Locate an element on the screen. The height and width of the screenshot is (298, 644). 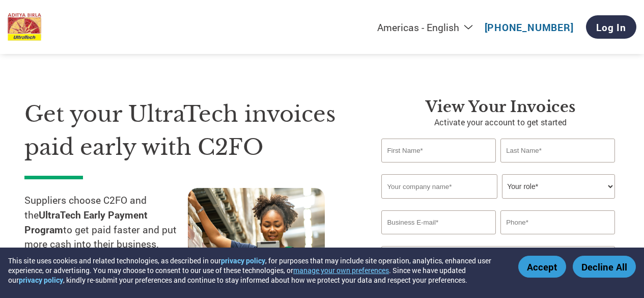
input: First Name* is located at coordinates (438, 150).